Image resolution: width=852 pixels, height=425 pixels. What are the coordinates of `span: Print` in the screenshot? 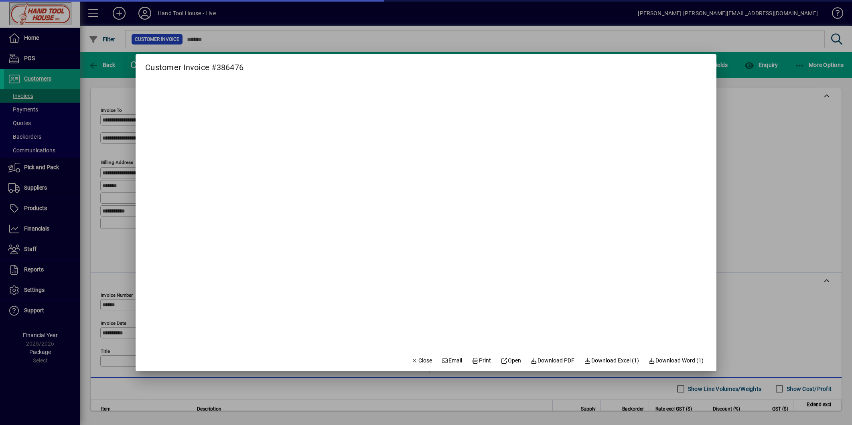 It's located at (481, 361).